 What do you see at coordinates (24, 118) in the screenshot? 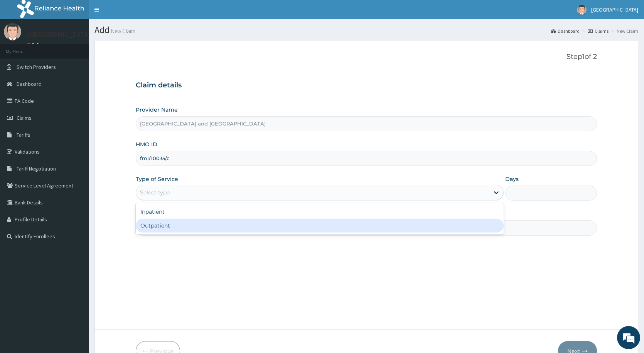
I see `span: Claims` at bounding box center [24, 118].